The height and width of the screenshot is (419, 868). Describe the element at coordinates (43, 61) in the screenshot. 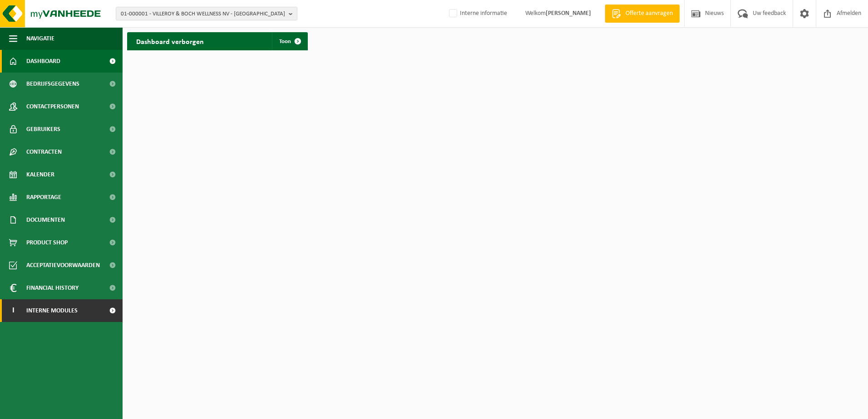

I see `span: Dashboard` at that location.